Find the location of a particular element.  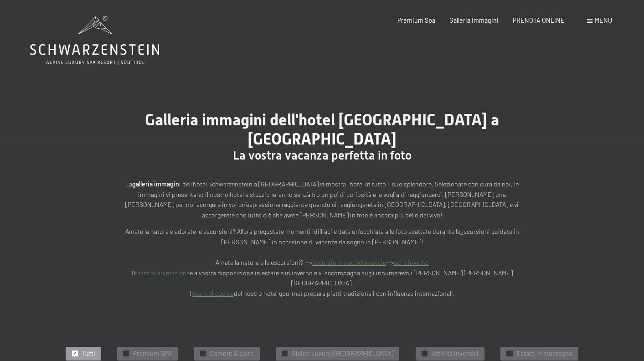

a: PRENOTA ONLINE is located at coordinates (539, 20).